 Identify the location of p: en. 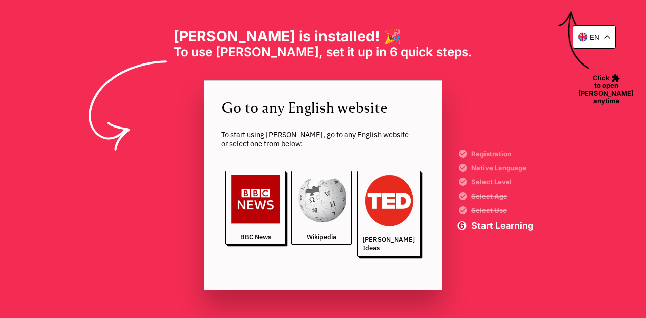
(594, 37).